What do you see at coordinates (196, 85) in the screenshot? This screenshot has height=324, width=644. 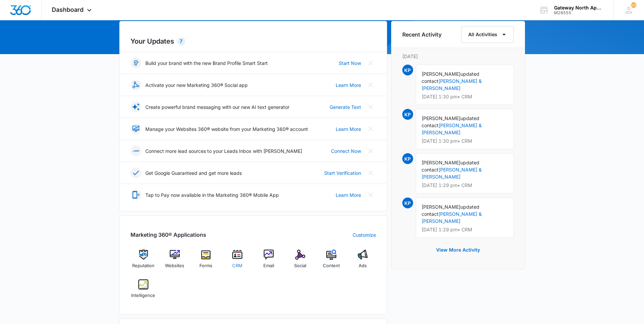 I see `p: Activate your new Marketing 360® Social app` at bounding box center [196, 85].